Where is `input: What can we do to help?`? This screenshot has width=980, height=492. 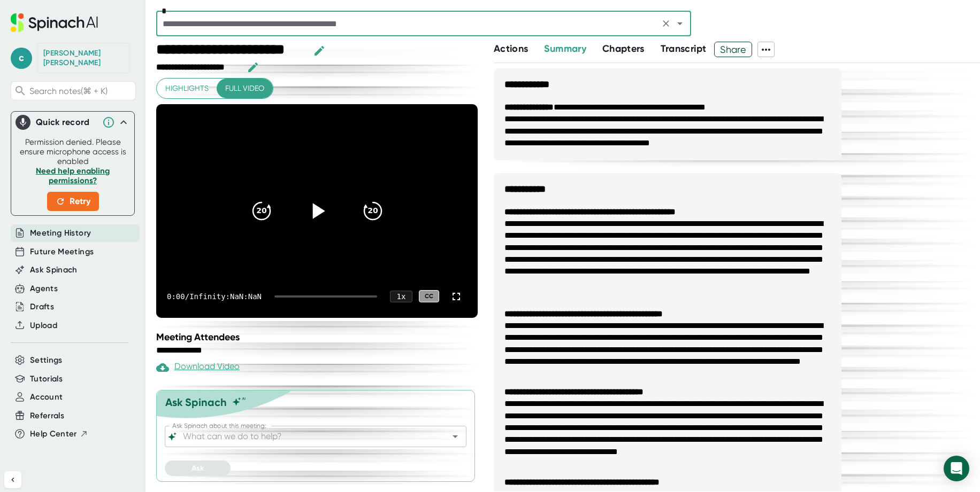 input: What can we do to help? is located at coordinates (306, 437).